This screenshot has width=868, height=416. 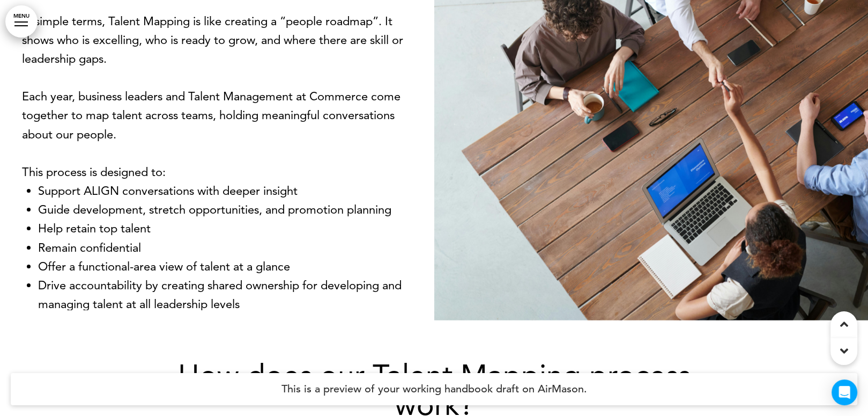 What do you see at coordinates (217, 40) in the screenshot?
I see `p: In simple terms, Talent Mapping is like creating a “people roadmap”. It shows who is excelling, w...` at bounding box center [217, 40].